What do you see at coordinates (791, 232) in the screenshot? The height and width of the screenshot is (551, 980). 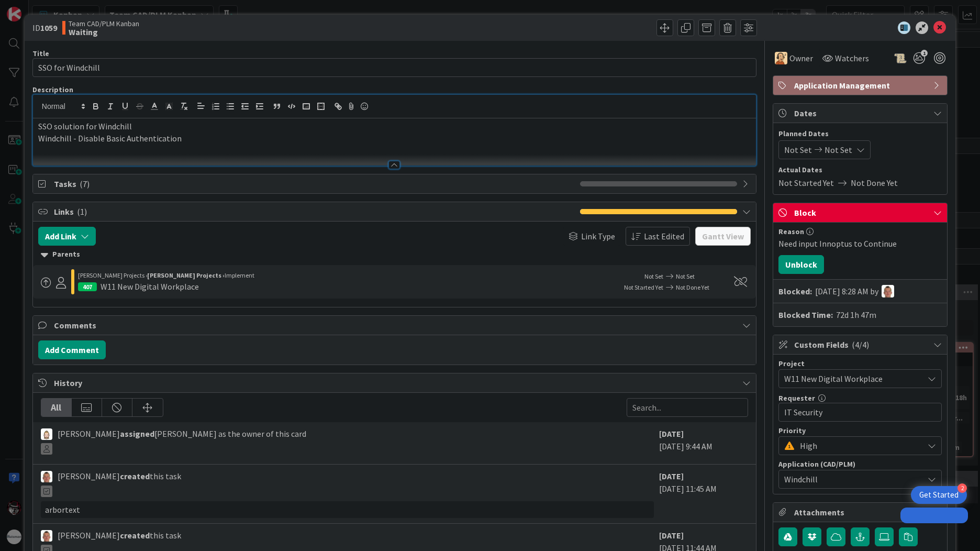 I see `span: Reason` at bounding box center [791, 232].